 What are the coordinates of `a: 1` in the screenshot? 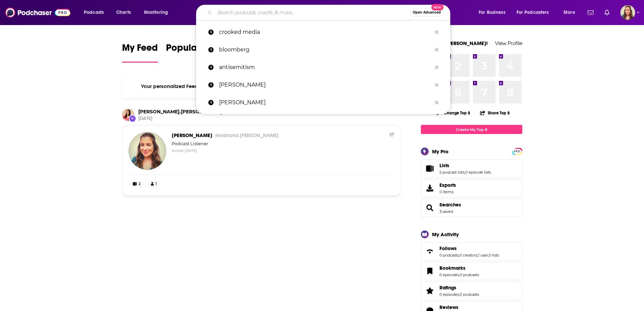 It's located at (154, 184).